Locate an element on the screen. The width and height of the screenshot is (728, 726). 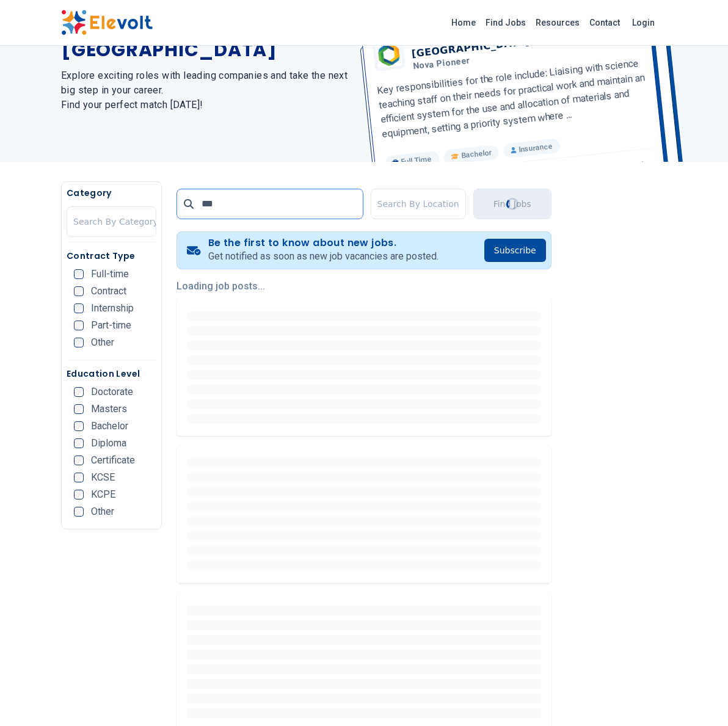
h5: Category is located at coordinates (111, 193).